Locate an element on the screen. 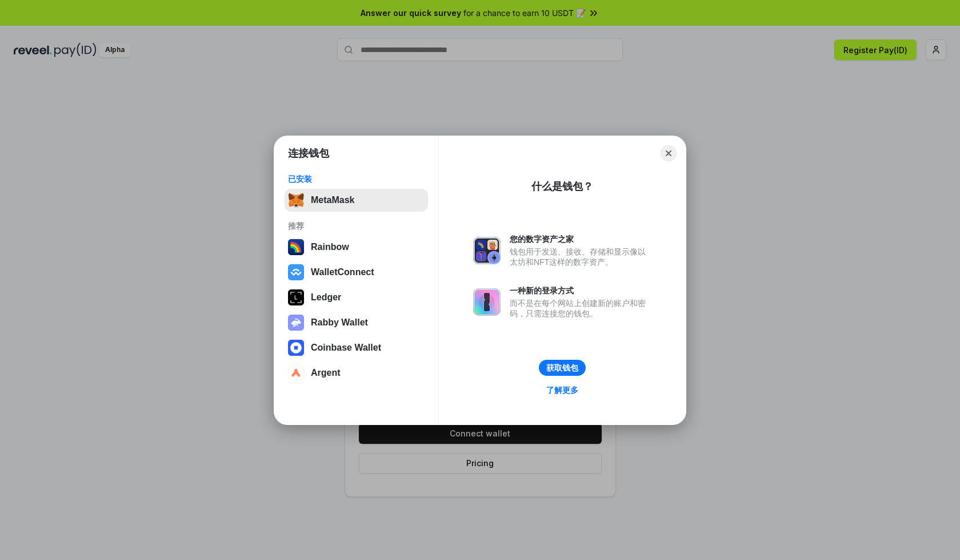 This screenshot has height=560, width=960. button: WalletConnect is located at coordinates (356, 272).